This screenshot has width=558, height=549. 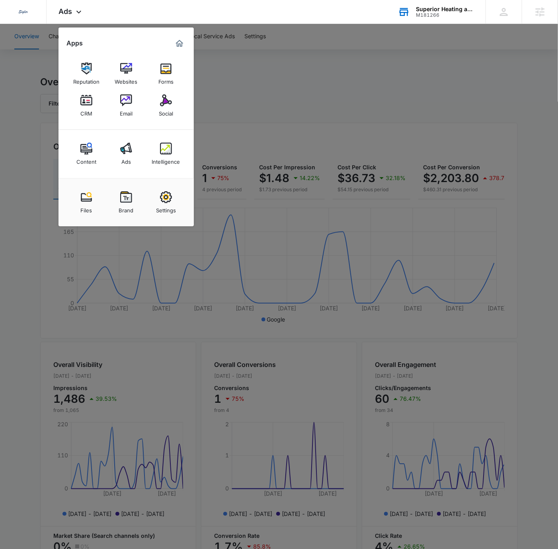 What do you see at coordinates (86, 208) in the screenshot?
I see `div: Files` at bounding box center [86, 208].